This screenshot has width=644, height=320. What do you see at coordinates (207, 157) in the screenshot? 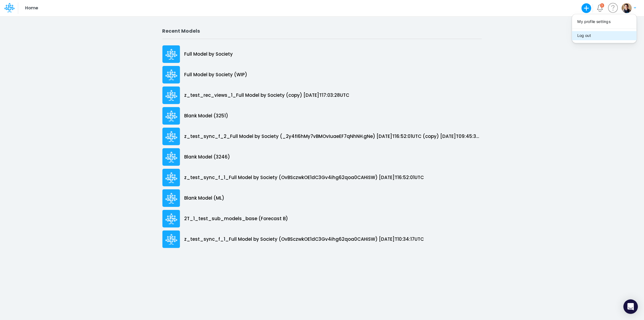
I see `p: Blank Model (3246)` at bounding box center [207, 157].